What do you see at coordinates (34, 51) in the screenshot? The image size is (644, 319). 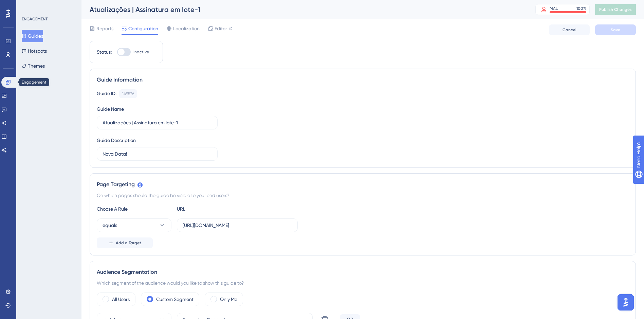 I see `button: Hotspots` at bounding box center [34, 51].